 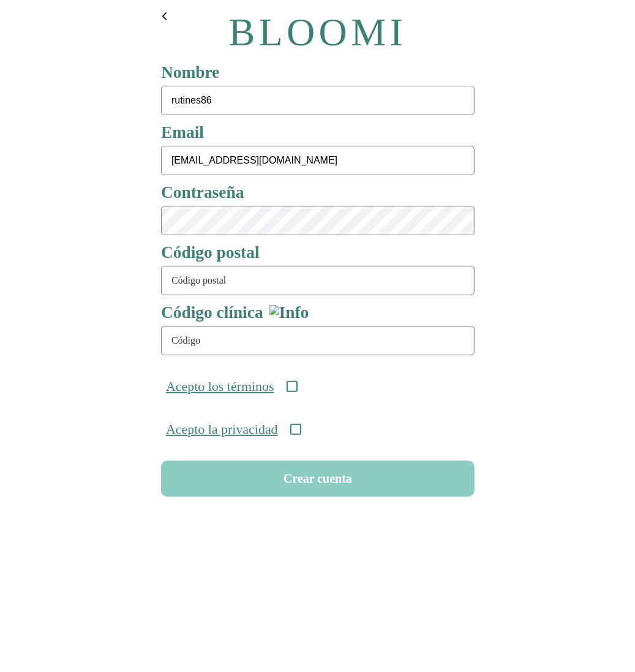 I want to click on h5: Código postal, so click(x=318, y=252).